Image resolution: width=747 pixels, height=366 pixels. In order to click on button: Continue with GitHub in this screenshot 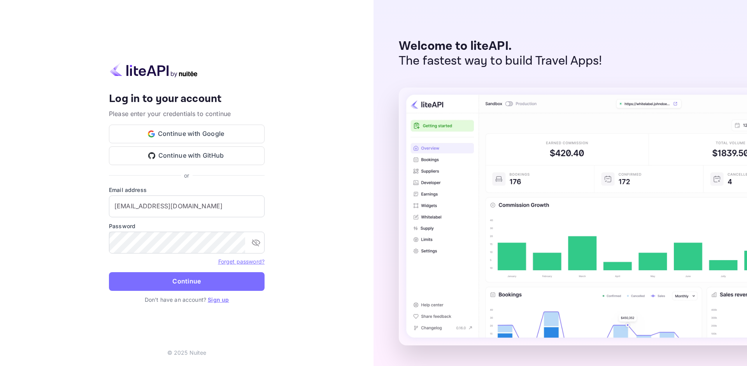, I will do `click(187, 156)`.